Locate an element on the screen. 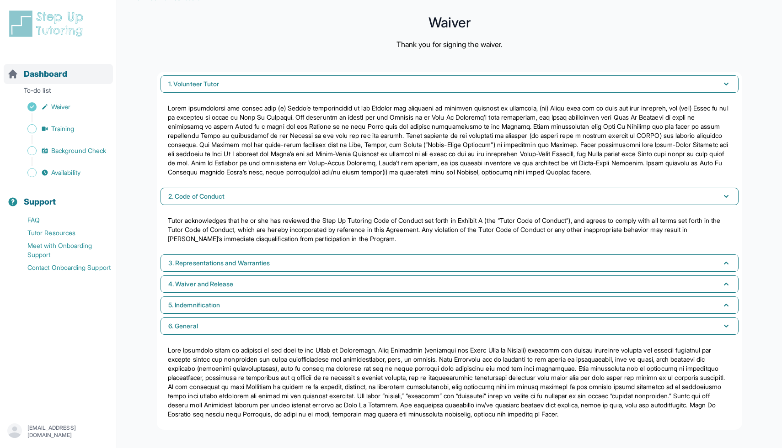  span: Availability is located at coordinates (66, 173).